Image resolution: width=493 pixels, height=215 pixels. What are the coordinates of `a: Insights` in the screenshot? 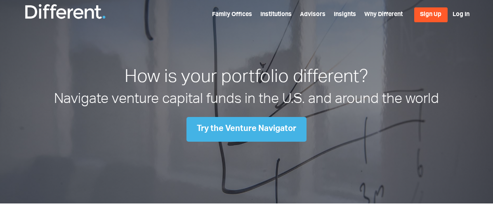 It's located at (345, 15).